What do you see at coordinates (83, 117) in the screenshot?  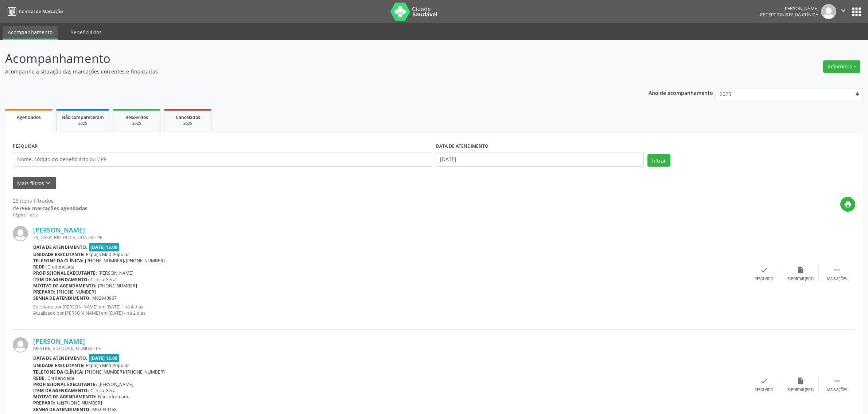 I see `span: Não compareceram` at bounding box center [83, 117].